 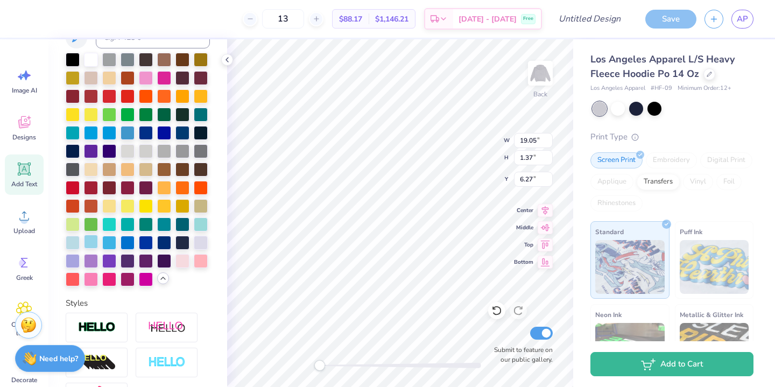 What do you see at coordinates (24, 329) in the screenshot?
I see `span: Clipart & logos` at bounding box center [24, 329].